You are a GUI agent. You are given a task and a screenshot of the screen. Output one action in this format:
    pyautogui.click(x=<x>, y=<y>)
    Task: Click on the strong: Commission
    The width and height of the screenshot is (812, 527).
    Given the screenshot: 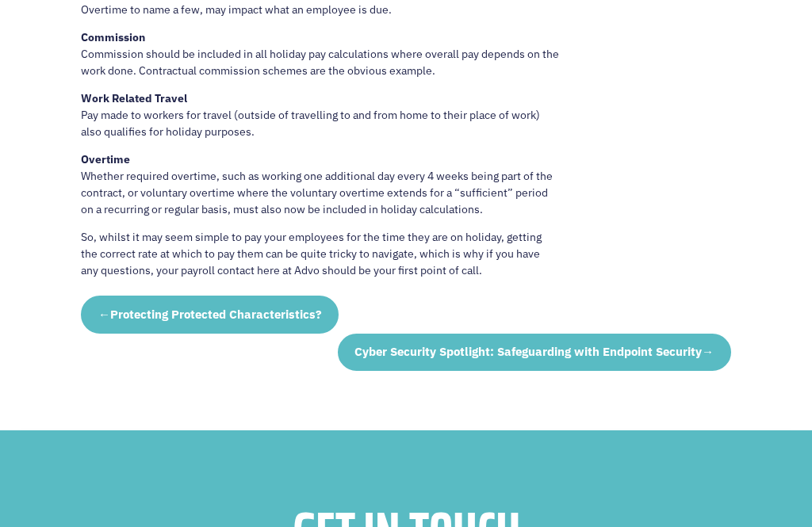 What is the action you would take?
    pyautogui.click(x=113, y=38)
    